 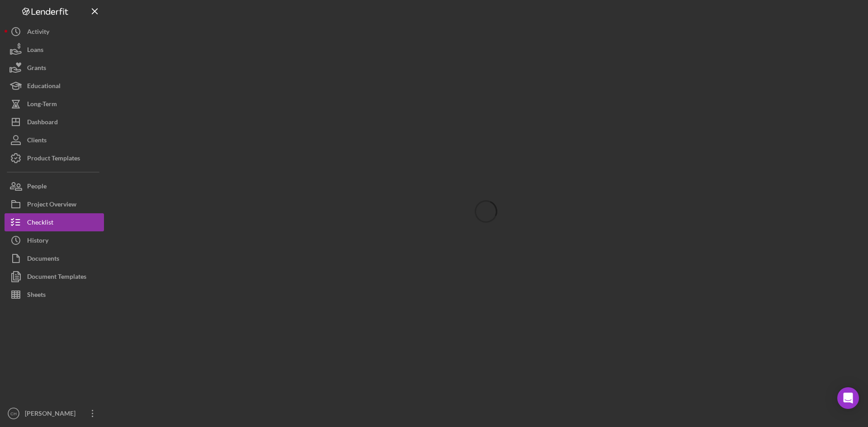 I want to click on button: Clients, so click(x=54, y=140).